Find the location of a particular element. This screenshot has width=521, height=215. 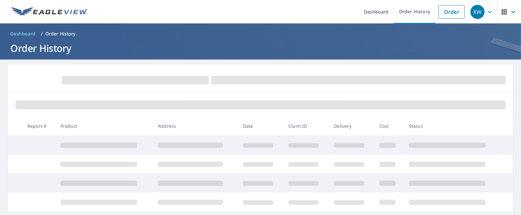

th: Claim ID is located at coordinates (305, 126).